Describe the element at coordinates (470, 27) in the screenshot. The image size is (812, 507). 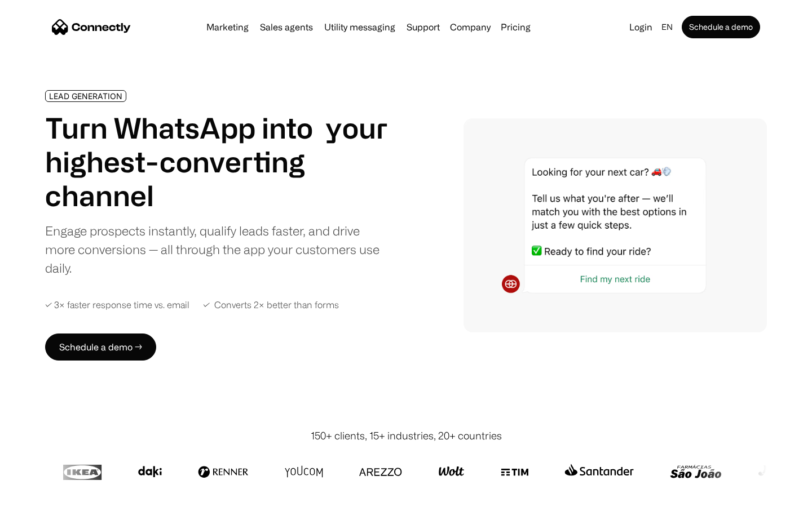
I see `div: Company` at that location.